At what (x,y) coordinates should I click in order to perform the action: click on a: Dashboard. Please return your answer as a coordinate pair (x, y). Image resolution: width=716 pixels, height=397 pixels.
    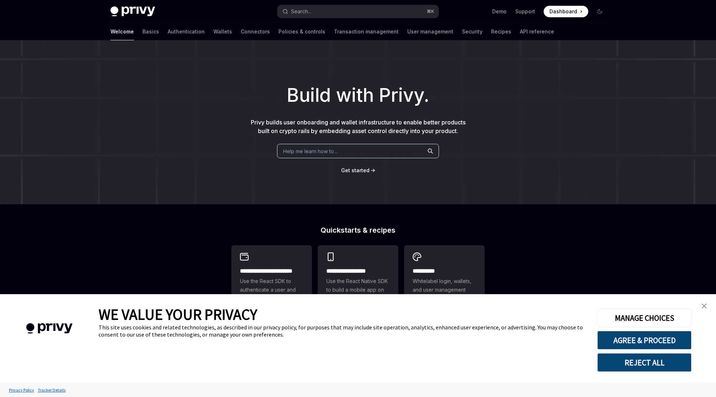
    Looking at the image, I should click on (566, 12).